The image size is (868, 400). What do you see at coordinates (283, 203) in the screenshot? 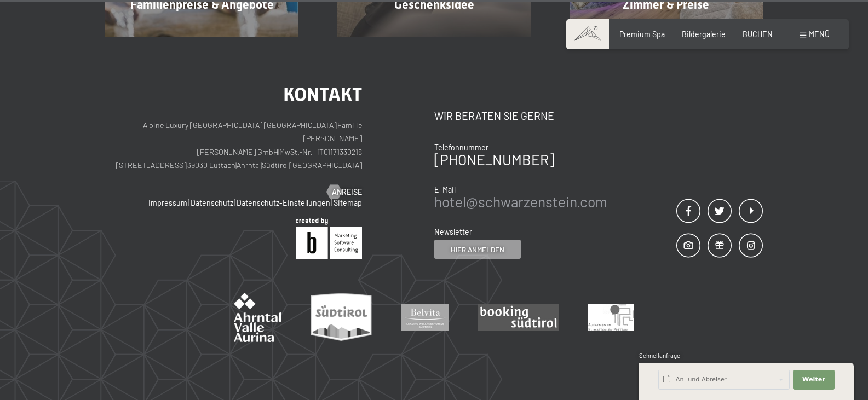
I see `a: Datenschutz-Einstellungen` at bounding box center [283, 203].